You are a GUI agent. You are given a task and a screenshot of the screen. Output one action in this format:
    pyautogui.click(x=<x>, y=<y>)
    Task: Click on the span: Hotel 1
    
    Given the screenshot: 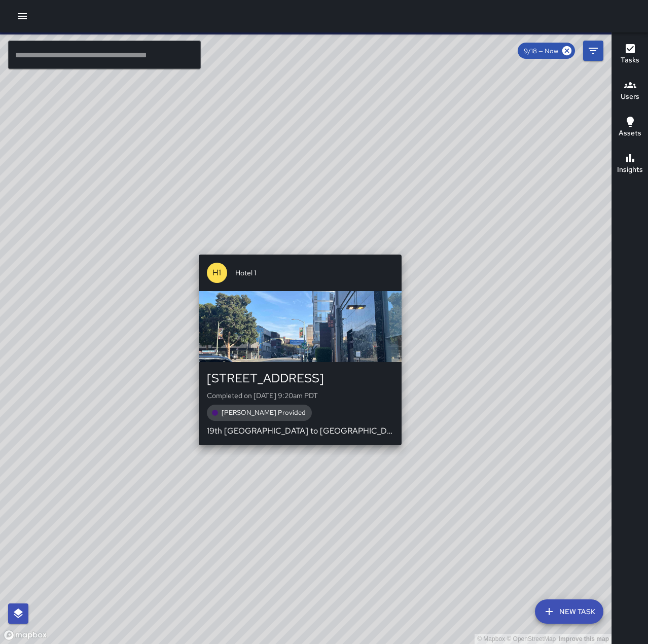 What is the action you would take?
    pyautogui.click(x=314, y=273)
    